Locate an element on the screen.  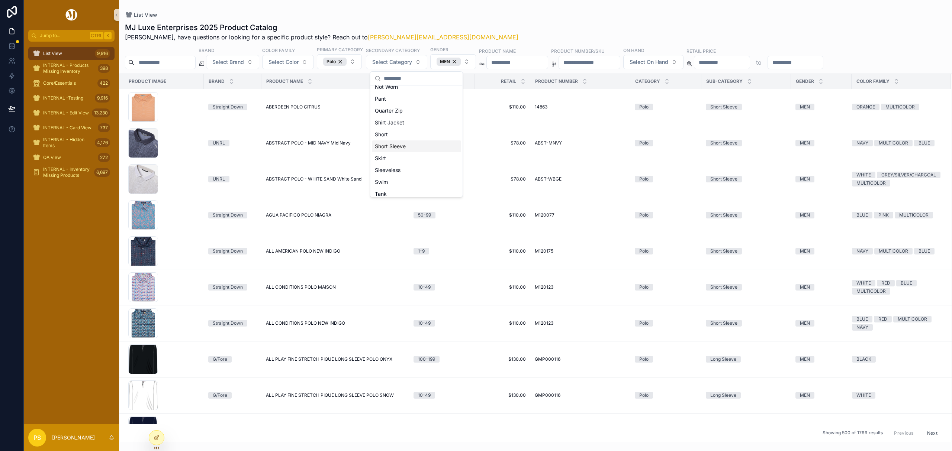
span: M120123 is located at coordinates (544, 323).